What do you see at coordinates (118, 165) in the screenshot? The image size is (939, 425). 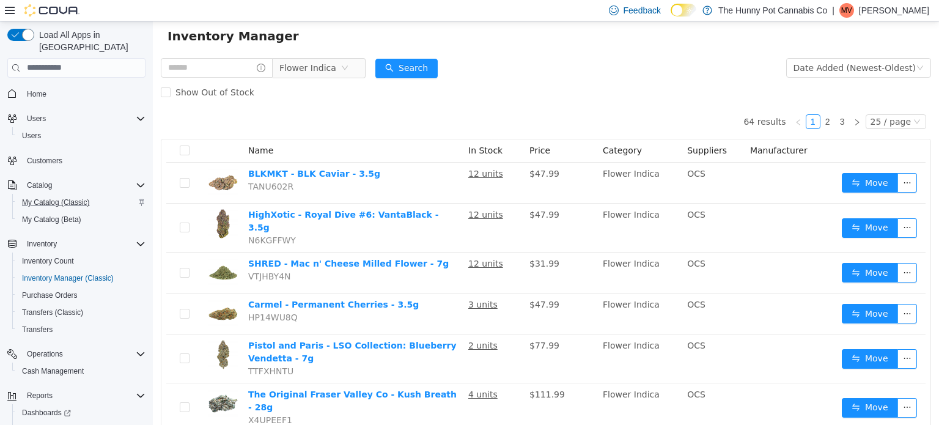 I see `span: TANU602R` at bounding box center [118, 165].